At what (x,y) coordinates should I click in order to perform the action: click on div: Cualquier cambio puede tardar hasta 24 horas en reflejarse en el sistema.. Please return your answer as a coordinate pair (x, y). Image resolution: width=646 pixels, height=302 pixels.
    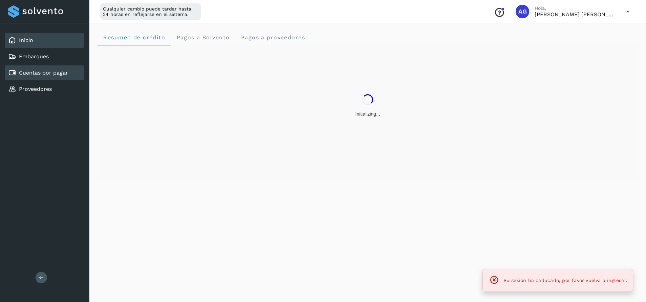
    Looking at the image, I should click on (151, 12).